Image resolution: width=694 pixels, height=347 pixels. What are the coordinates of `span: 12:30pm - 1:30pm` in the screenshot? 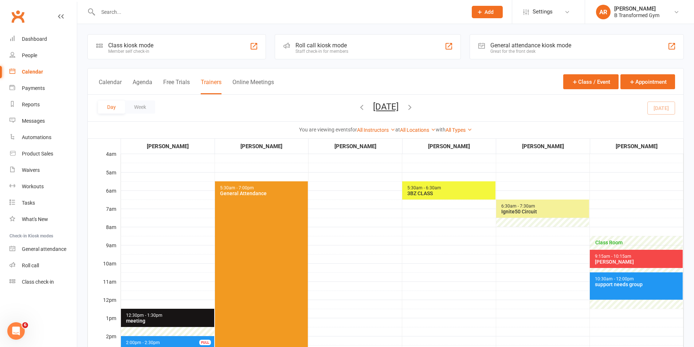 It's located at (144, 316).